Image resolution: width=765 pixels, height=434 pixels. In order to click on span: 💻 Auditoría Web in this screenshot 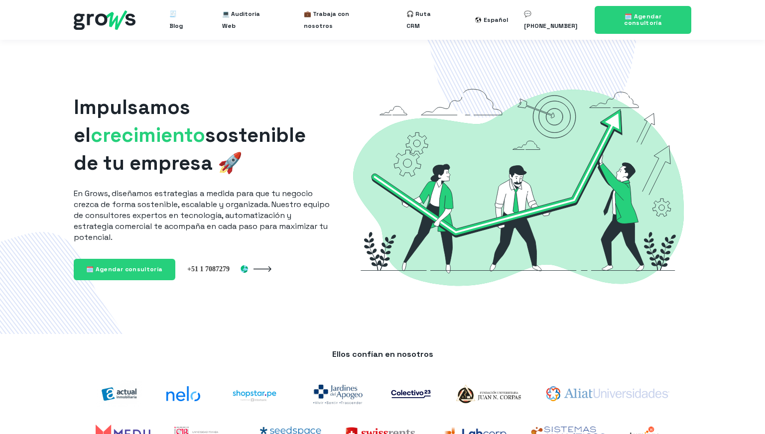, I will do `click(247, 20)`.